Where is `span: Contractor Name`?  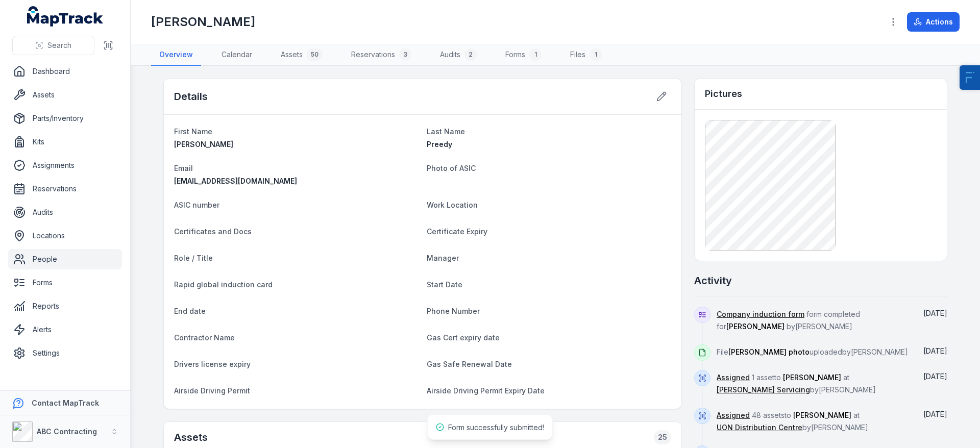 span: Contractor Name is located at coordinates (205, 337).